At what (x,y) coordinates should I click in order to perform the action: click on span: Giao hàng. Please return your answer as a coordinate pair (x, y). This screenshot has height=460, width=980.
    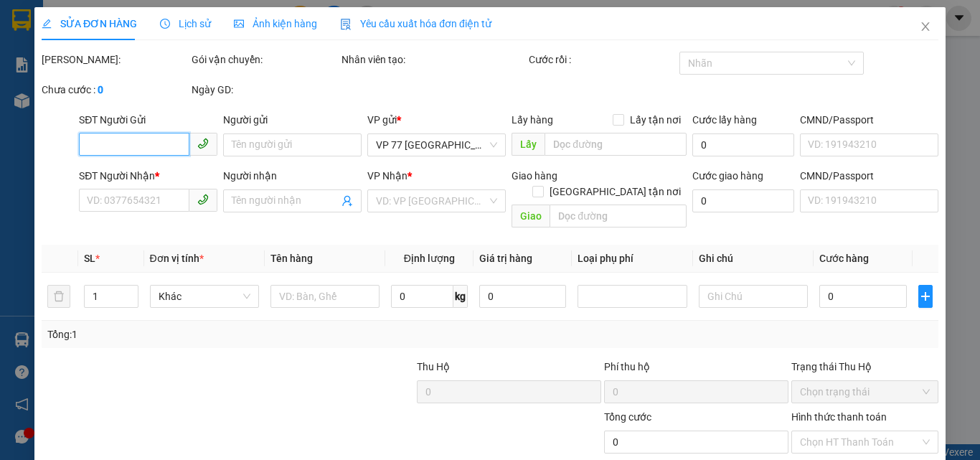
    Looking at the image, I should click on (535, 176).